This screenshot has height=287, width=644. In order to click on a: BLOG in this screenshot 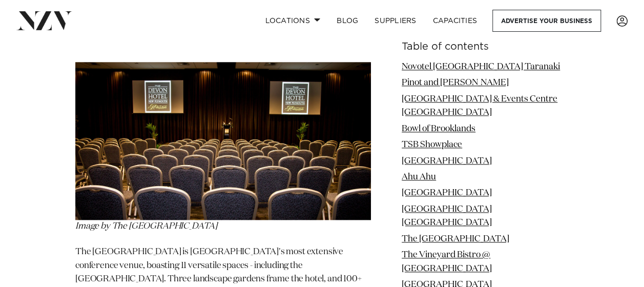, I will do `click(347, 20)`.